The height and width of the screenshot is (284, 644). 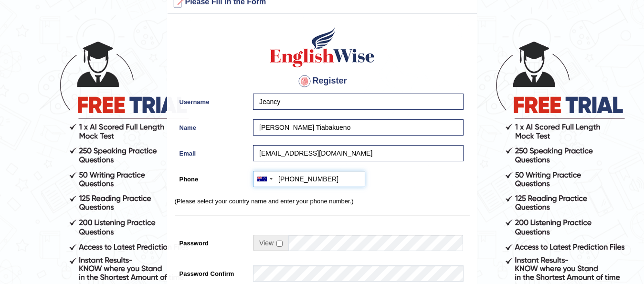 What do you see at coordinates (212, 151) in the screenshot?
I see `label: Email` at bounding box center [212, 151].